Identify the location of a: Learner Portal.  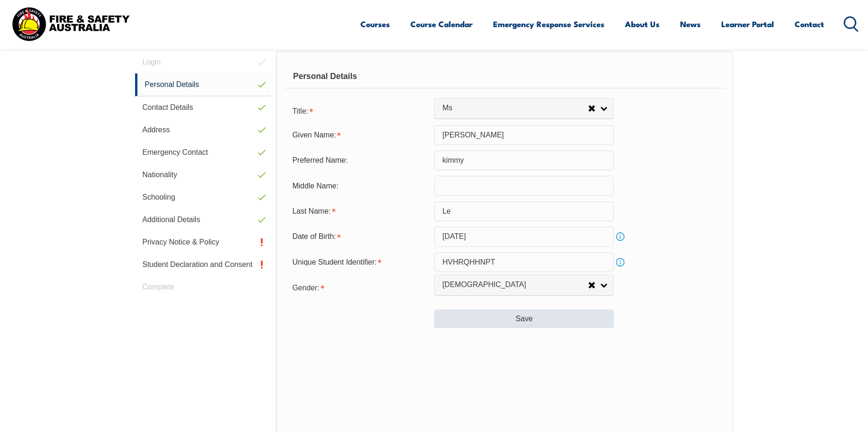
(748, 24).